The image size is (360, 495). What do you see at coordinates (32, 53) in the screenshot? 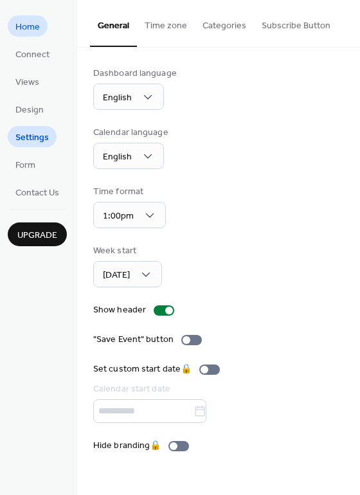
I see `a: Connect` at bounding box center [32, 53].